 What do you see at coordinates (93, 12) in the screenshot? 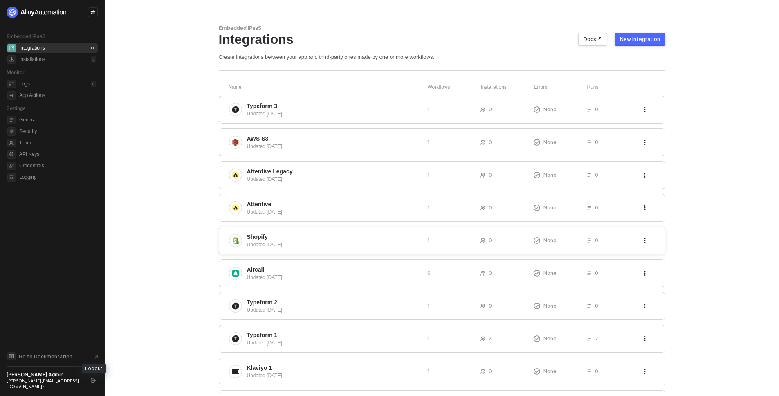
I see `span: icon-swap` at bounding box center [93, 12].